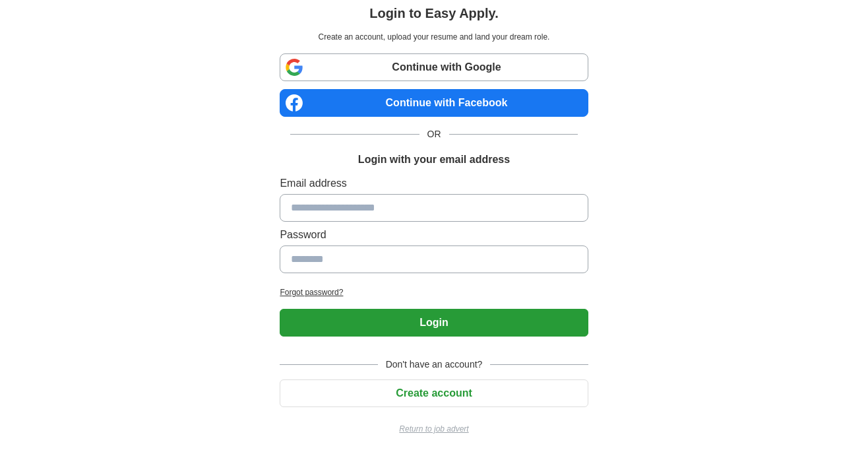 The width and height of the screenshot is (868, 456). What do you see at coordinates (434, 103) in the screenshot?
I see `a: Continue with Facebook` at bounding box center [434, 103].